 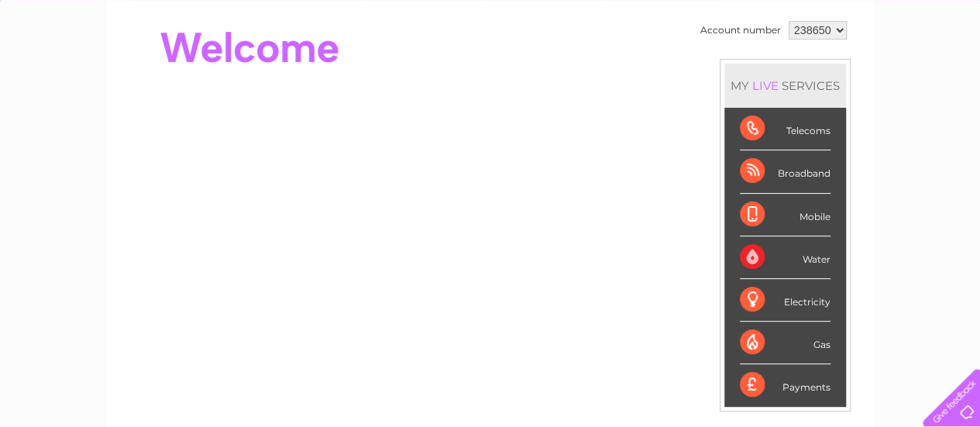 I want to click on a: Contact, so click(x=896, y=71).